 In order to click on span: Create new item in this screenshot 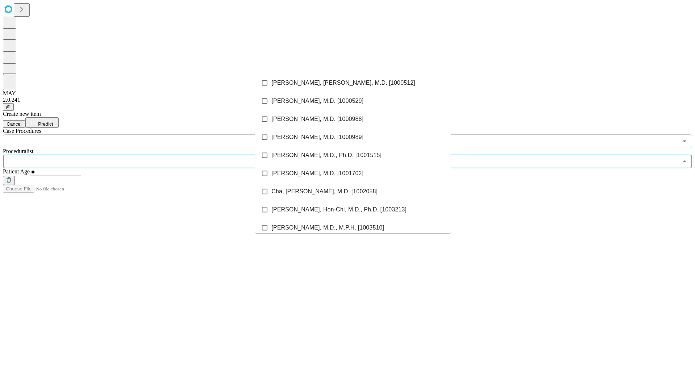, I will do `click(22, 114)`.